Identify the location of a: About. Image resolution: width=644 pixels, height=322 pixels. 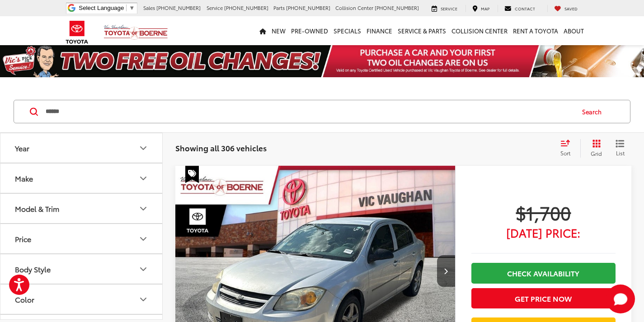
(574, 31).